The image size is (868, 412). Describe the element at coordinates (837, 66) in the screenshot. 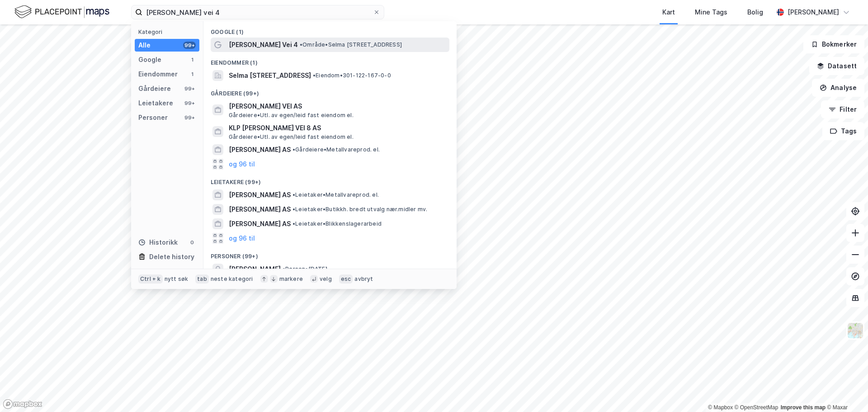

I see `button: Datasett` at that location.